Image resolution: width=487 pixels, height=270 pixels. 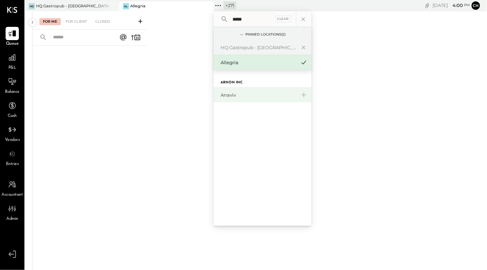 What do you see at coordinates (12, 61) in the screenshot?
I see `a: P&L` at bounding box center [12, 61].